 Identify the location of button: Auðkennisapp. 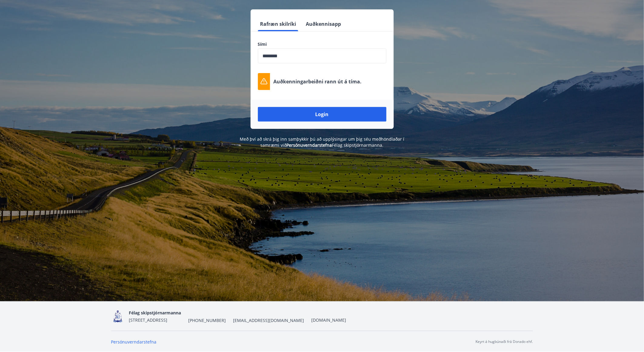
(324, 24).